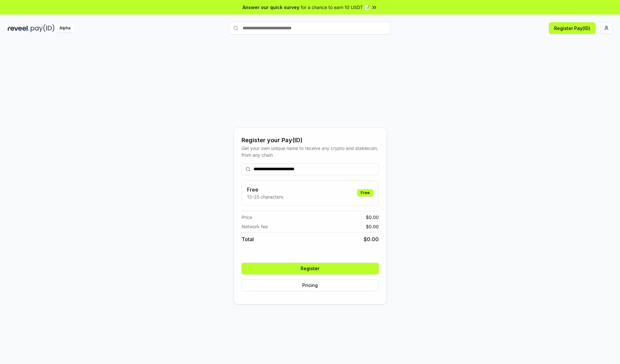 This screenshot has width=620, height=364. What do you see at coordinates (265, 197) in the screenshot?
I see `p: 13-25 characters` at bounding box center [265, 197].